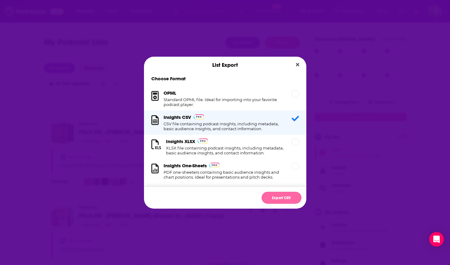  What do you see at coordinates (225, 65) in the screenshot?
I see `div: List Export` at bounding box center [225, 65].